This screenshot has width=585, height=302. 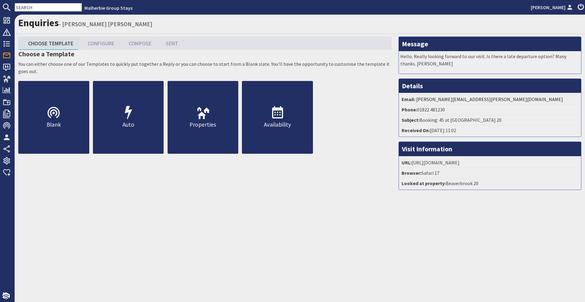 I want to click on p: Availability, so click(x=277, y=125).